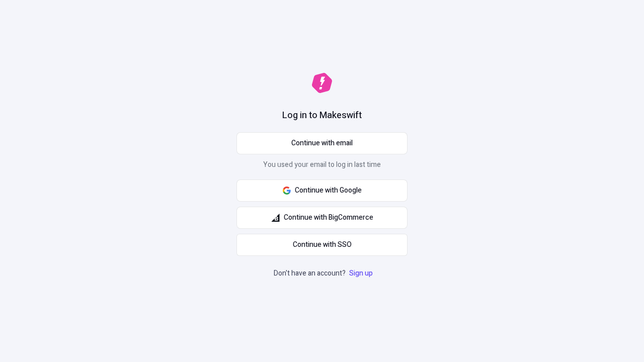  What do you see at coordinates (322, 116) in the screenshot?
I see `h1: Log in to Makeswift` at bounding box center [322, 116].